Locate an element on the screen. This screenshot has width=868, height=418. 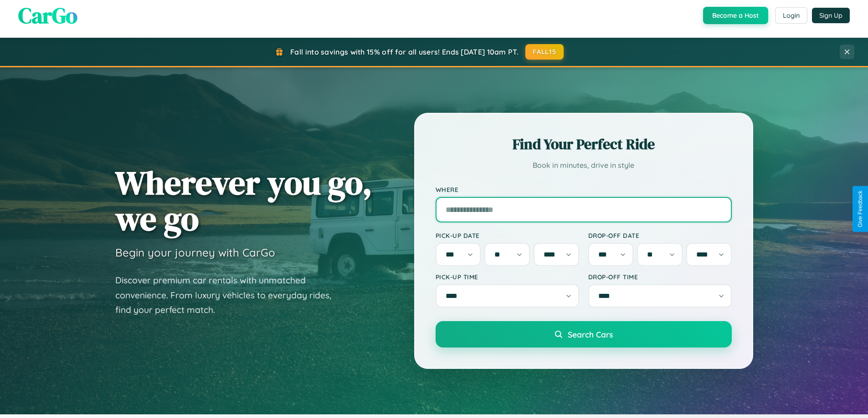
label: Pick-up Date is located at coordinates (507, 235).